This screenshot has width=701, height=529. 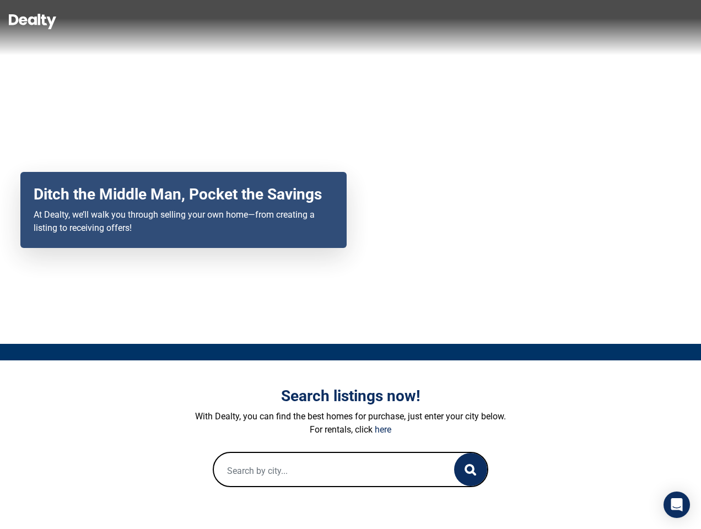 I want to click on h3: Search listings now!, so click(x=351, y=396).